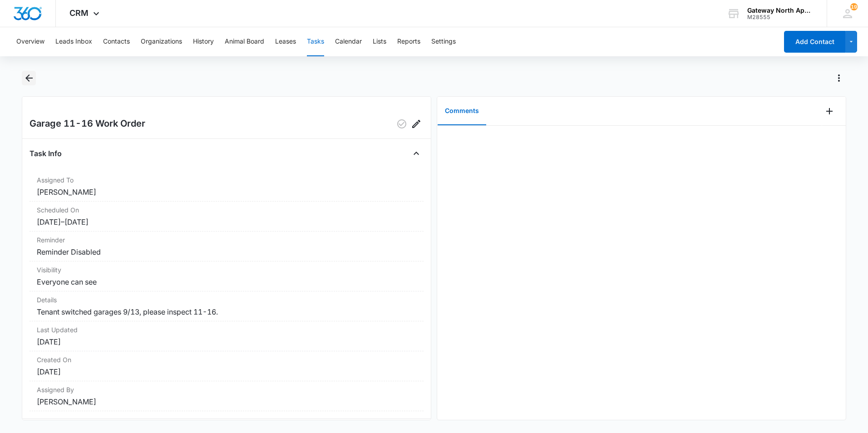  Describe the element at coordinates (409, 42) in the screenshot. I see `button: Reports` at that location.